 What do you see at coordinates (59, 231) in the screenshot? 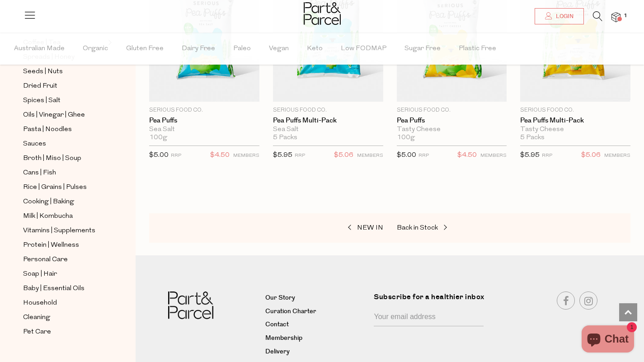
I see `span: Vitamins | Supplements` at bounding box center [59, 231].